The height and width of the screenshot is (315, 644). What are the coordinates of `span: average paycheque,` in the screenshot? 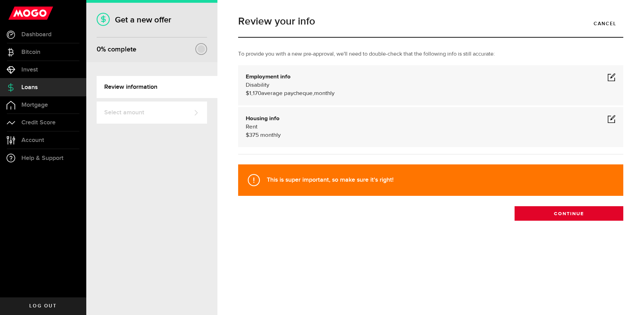 It's located at (288, 93).